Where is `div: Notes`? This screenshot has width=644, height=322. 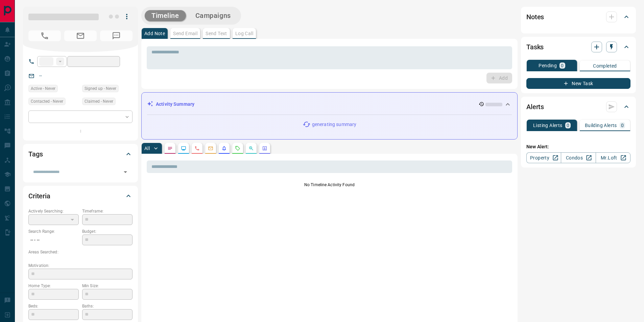 div: Notes is located at coordinates (578, 17).